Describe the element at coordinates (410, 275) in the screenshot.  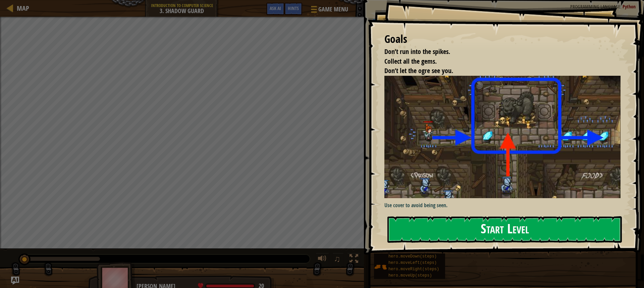
I see `span: hero.moveUp(steps)` at that location.